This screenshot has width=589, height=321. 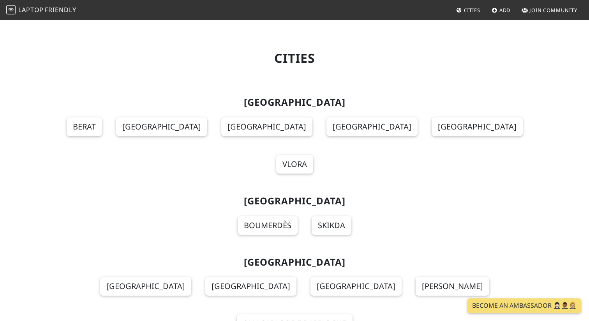 I want to click on h1: Cities, so click(x=294, y=58).